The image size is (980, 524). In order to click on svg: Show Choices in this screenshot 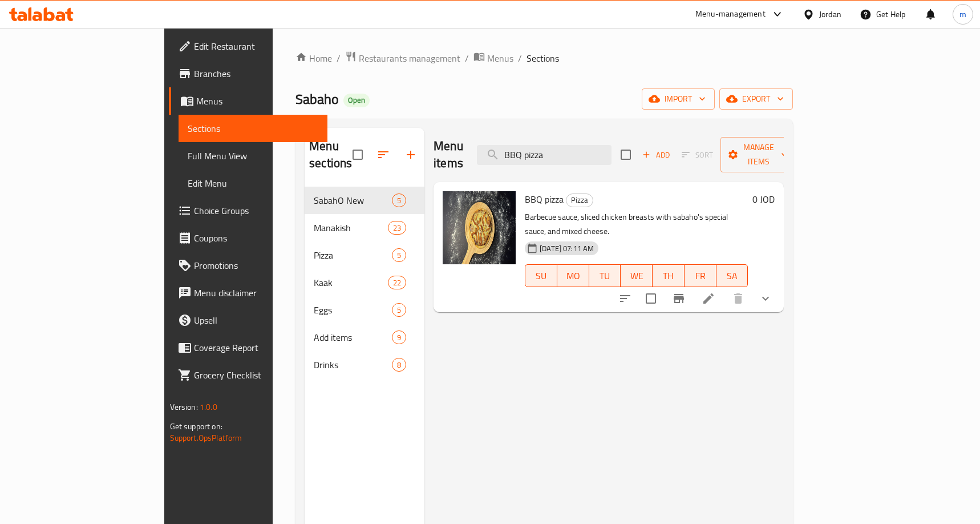, I will do `click(766, 299)`.